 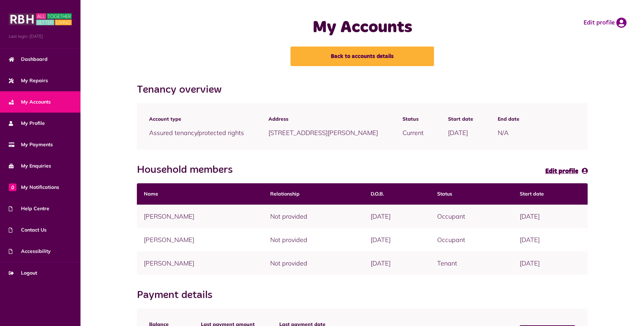 What do you see at coordinates (200, 194) in the screenshot?
I see `th: Name` at bounding box center [200, 194].